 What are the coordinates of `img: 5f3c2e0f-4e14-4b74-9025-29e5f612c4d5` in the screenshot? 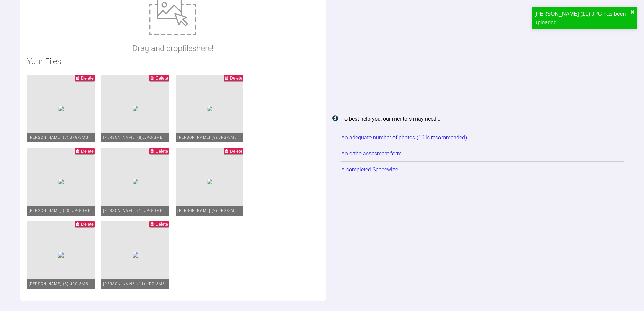 It's located at (210, 182).